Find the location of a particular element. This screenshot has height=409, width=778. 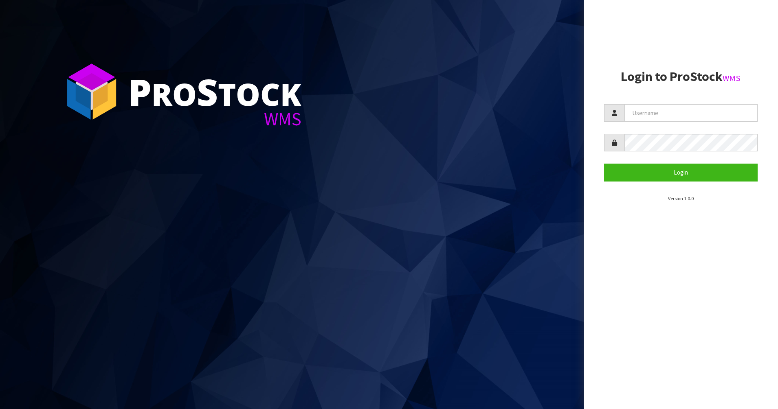

div: WMS is located at coordinates (215, 119).